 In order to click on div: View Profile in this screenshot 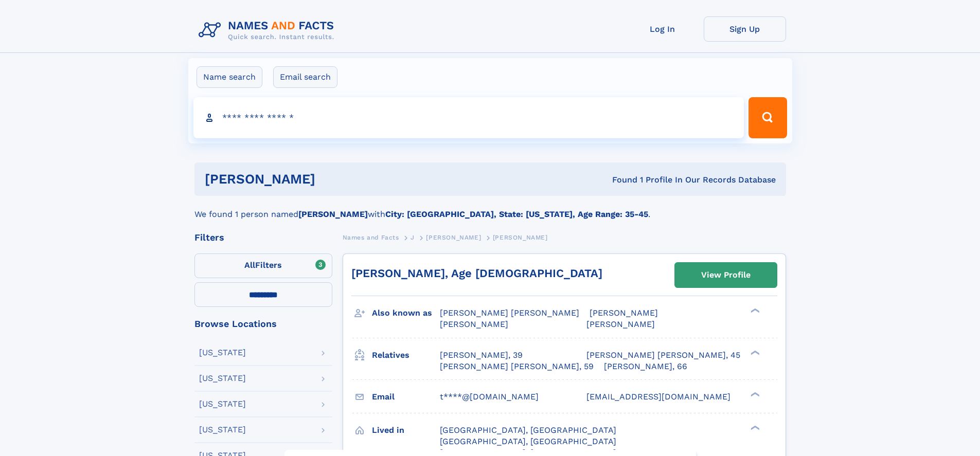, I will do `click(726, 275)`.